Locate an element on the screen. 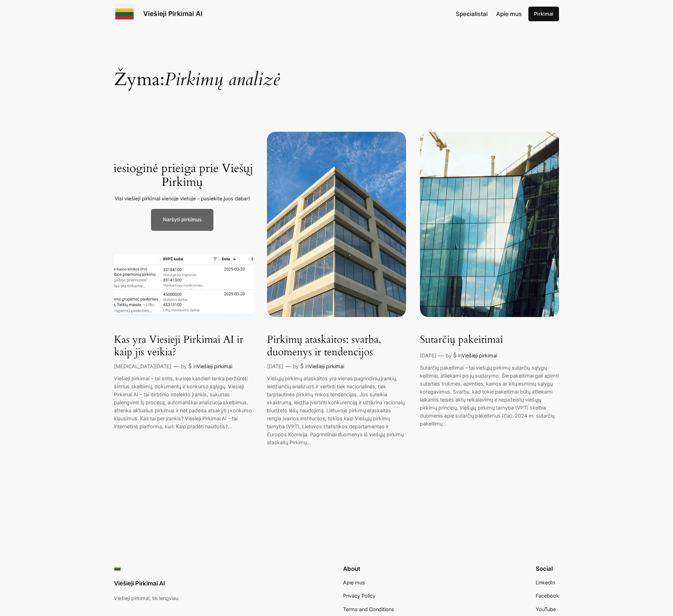  span: Terms and Conditions is located at coordinates (369, 609).